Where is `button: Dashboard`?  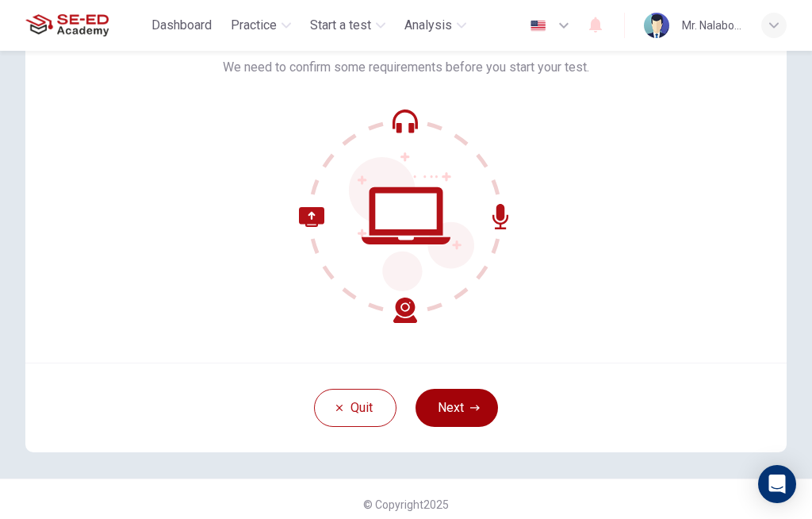
button: Dashboard is located at coordinates (182, 26).